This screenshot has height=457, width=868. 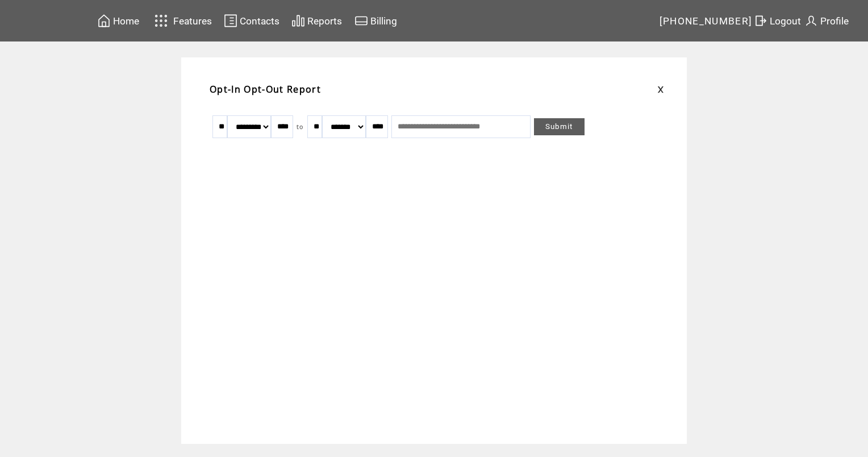 I want to click on img: features.svg, so click(x=161, y=21).